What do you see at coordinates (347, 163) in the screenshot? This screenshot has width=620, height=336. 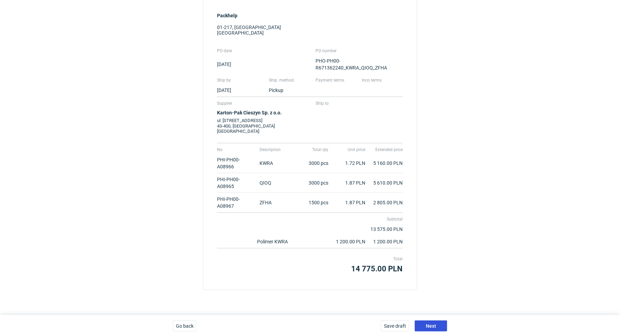 I see `td: 1.72 PLN` at bounding box center [347, 163].